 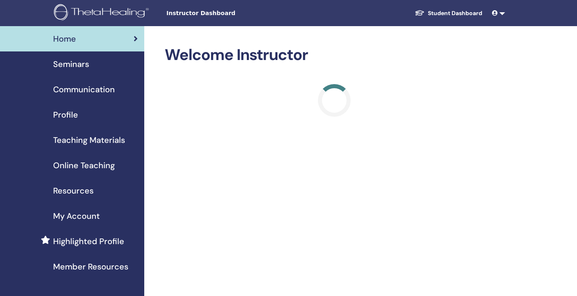 What do you see at coordinates (334, 55) in the screenshot?
I see `h2: Welcome Instructor` at bounding box center [334, 55].